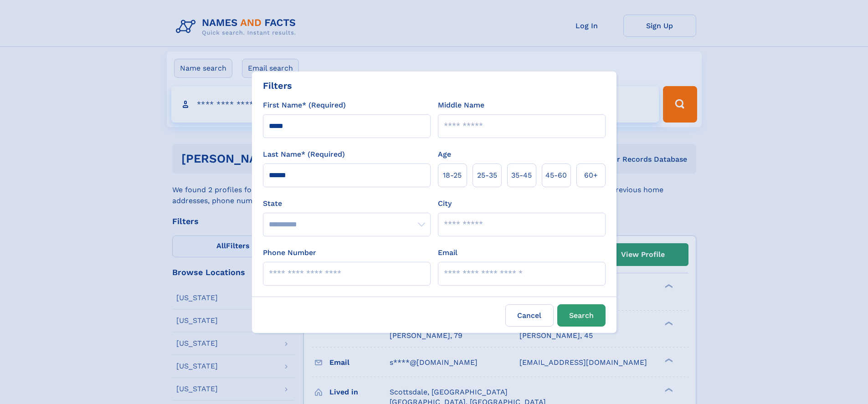  Describe the element at coordinates (304, 105) in the screenshot. I see `label: First Name* (Required)` at that location.